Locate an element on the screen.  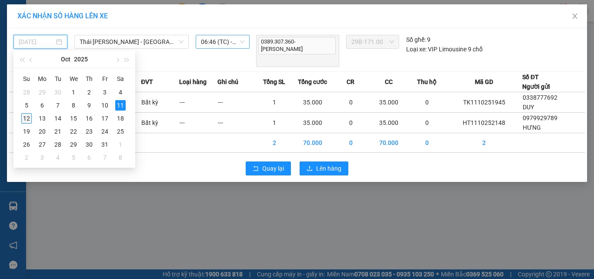
span: 0338777692 is located at coordinates (540, 97).